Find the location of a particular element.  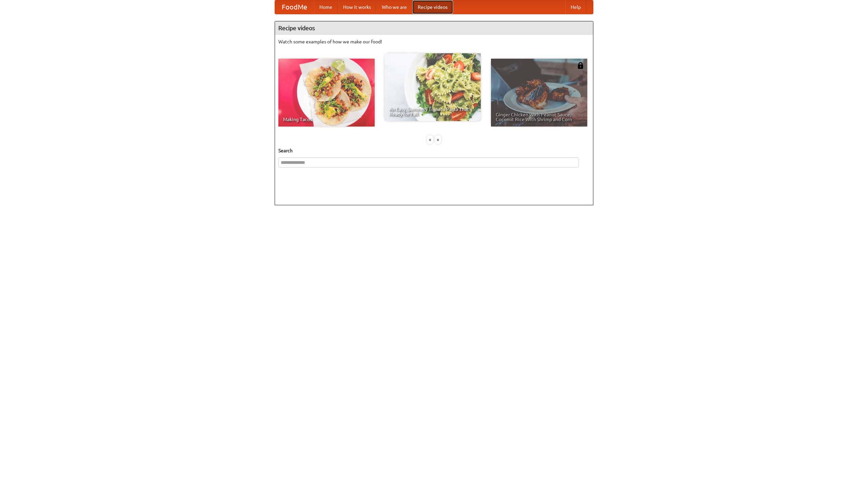

p: Watch some examples of how we make our food! is located at coordinates (434, 42).